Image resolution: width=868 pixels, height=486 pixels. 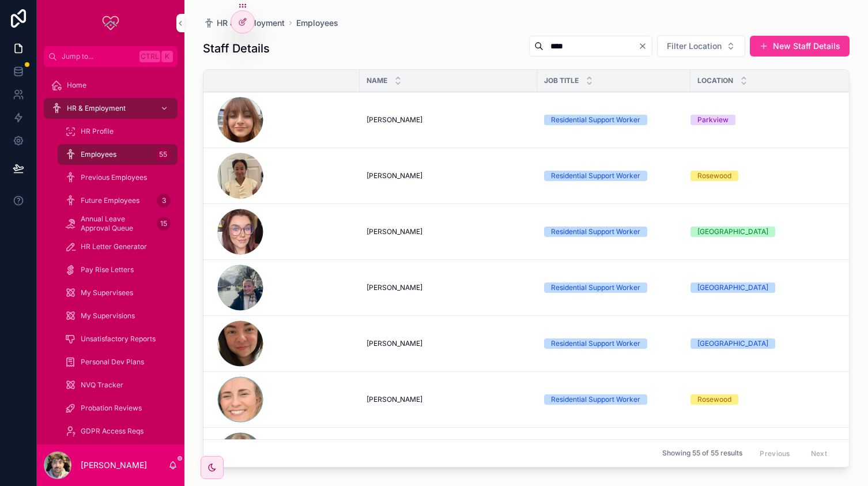 I want to click on span: HR Profile, so click(x=97, y=131).